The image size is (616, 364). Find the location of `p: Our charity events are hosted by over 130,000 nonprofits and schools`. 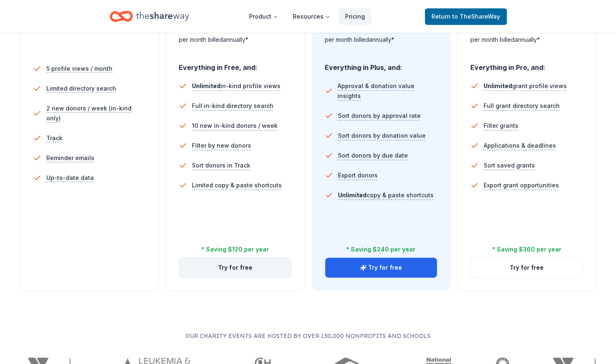

p: Our charity events are hosted by over 130,000 nonprofits and schools is located at coordinates (308, 336).